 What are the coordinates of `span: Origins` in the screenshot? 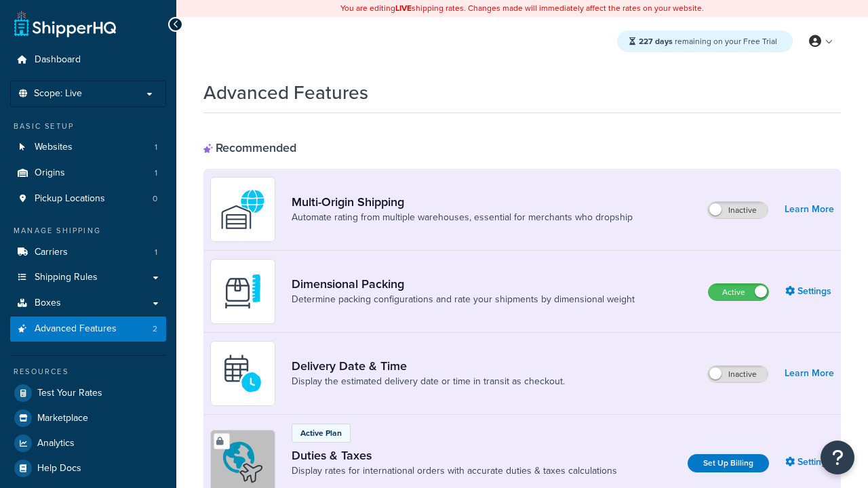 It's located at (50, 173).